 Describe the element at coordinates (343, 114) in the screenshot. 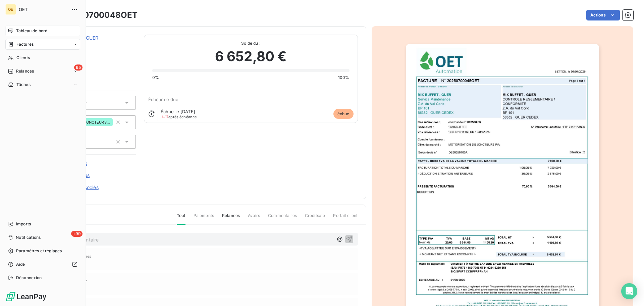

I see `span: échue` at that location.